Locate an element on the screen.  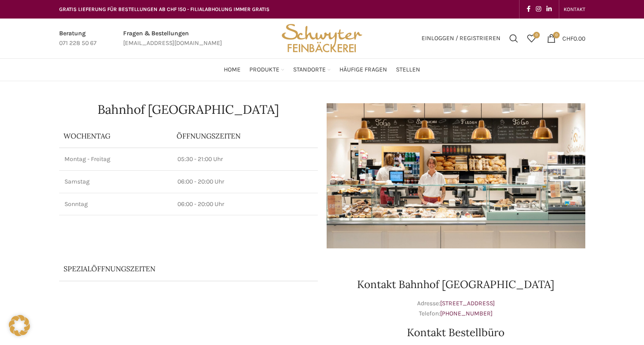
a: Home is located at coordinates (232, 70).